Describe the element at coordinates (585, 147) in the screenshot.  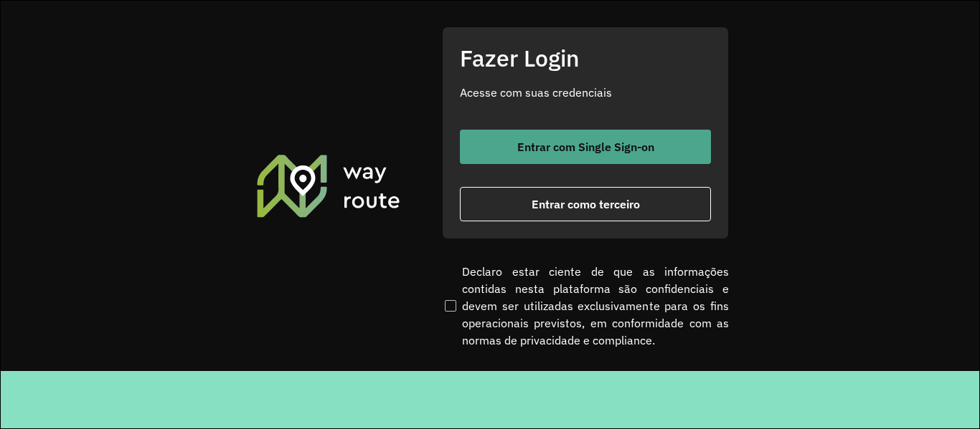
I see `span: Entrar com Single Sign-on` at that location.